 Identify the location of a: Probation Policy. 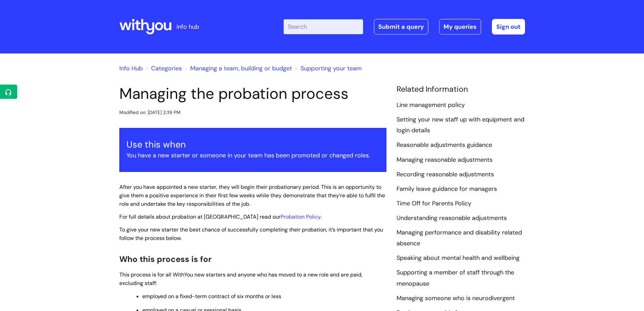
(300, 217).